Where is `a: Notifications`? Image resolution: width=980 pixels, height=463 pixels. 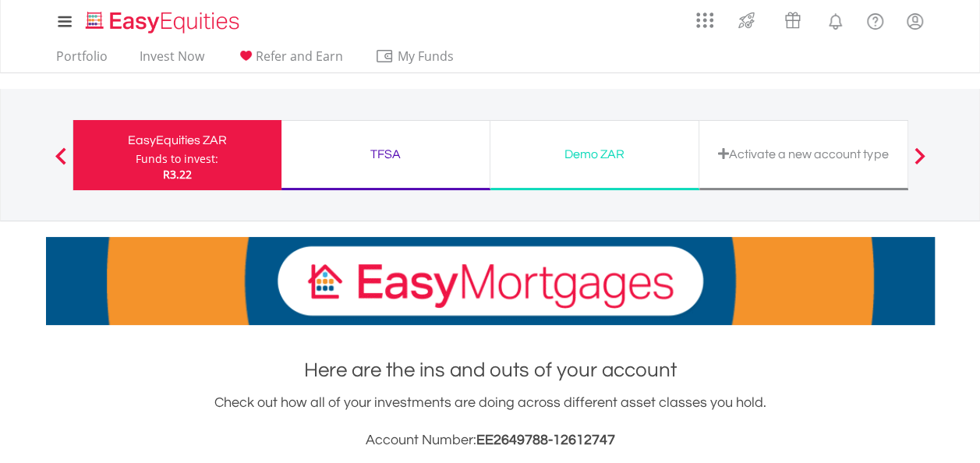 a: Notifications is located at coordinates (835, 19).